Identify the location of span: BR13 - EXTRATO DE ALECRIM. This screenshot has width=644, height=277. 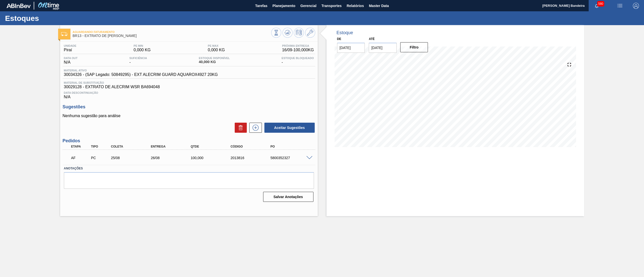
(172, 36).